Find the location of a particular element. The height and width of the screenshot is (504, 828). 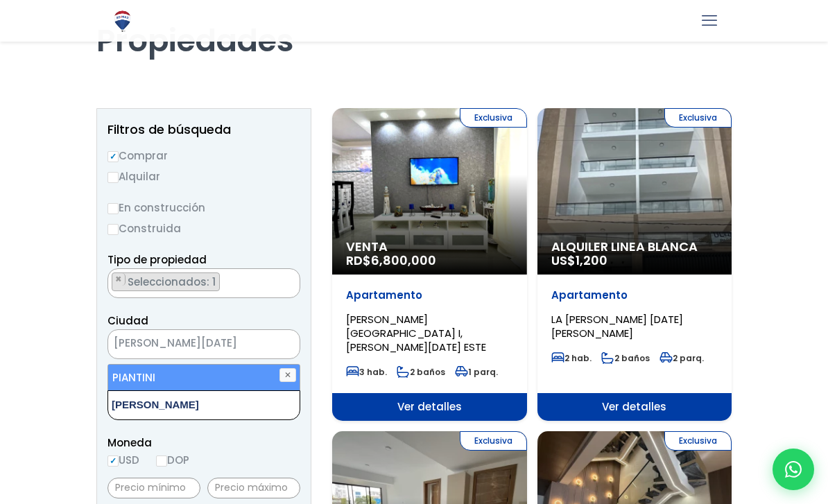

button: Remove item is located at coordinates (119, 280).